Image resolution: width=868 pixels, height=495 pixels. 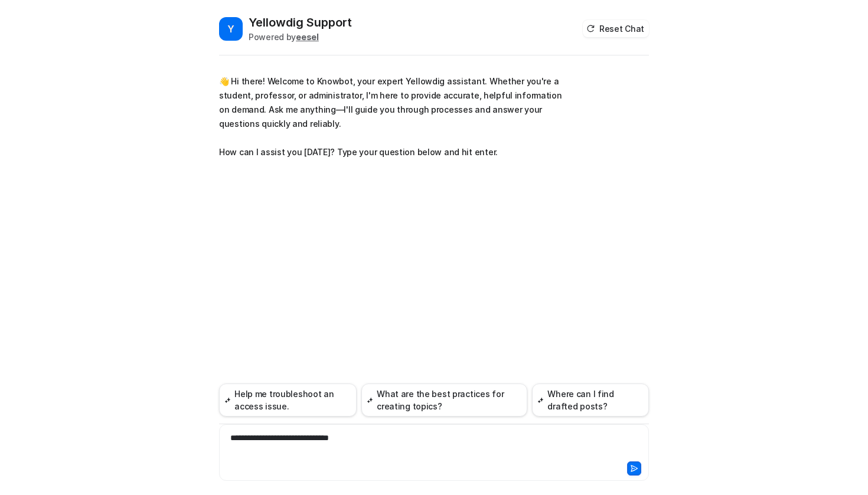 What do you see at coordinates (616, 28) in the screenshot?
I see `button: Reset Chat` at bounding box center [616, 28].